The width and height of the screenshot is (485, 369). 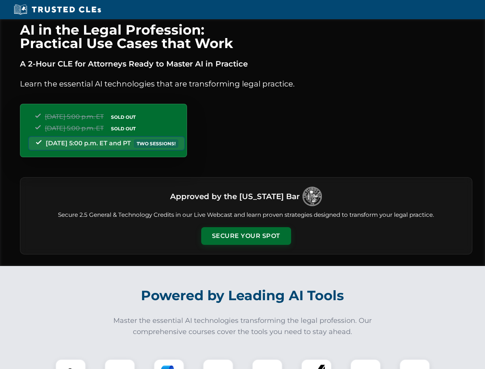 I want to click on img: Logo, so click(x=312, y=196).